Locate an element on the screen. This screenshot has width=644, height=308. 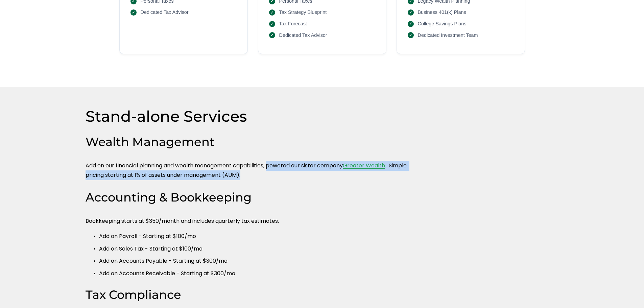
p: Add on Sales Tax - Starting at $100/mo is located at coordinates (259, 249).